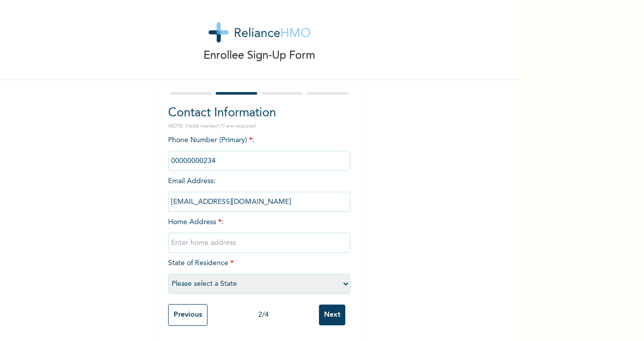  What do you see at coordinates (259, 161) in the screenshot?
I see `input: Enter Primary Phone Number` at bounding box center [259, 161].